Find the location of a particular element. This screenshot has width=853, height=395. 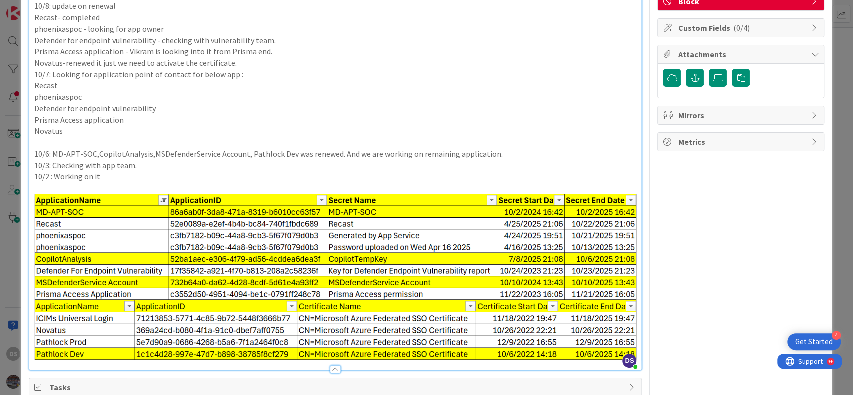

p: Prisma Access application is located at coordinates (335, 120).